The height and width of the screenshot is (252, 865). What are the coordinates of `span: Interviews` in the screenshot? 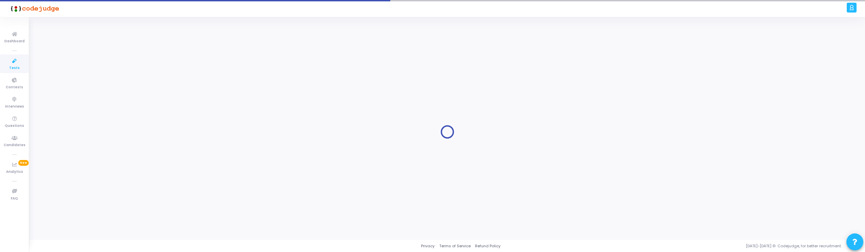 It's located at (15, 106).